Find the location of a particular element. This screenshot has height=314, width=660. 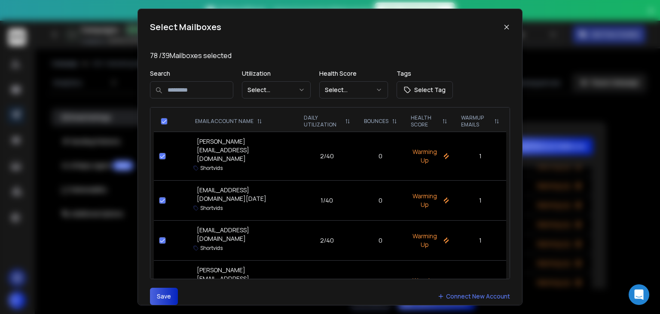

p: Tags is located at coordinates (425, 74).